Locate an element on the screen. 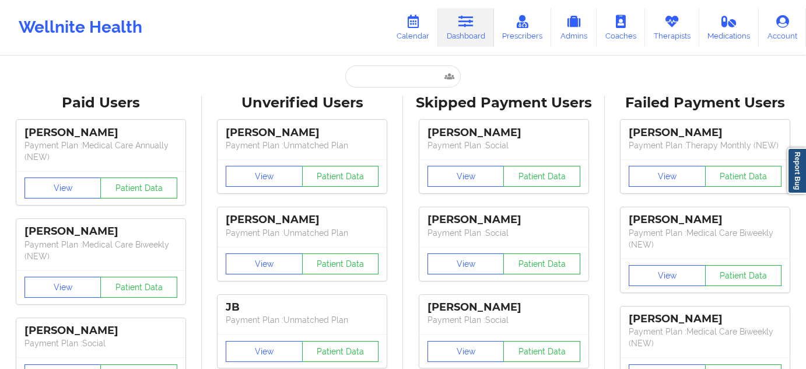 This screenshot has height=369, width=806. a: Medications is located at coordinates (729, 27).